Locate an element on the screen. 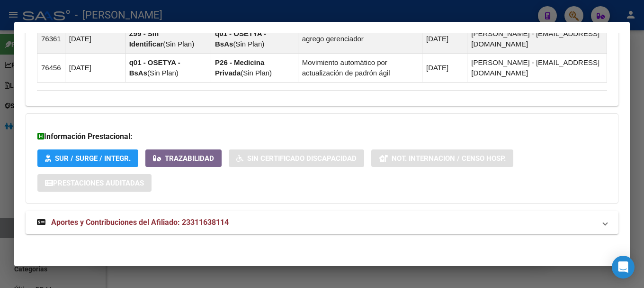 This screenshot has width=644, height=288. button: SUR / SURGE / INTEGR. is located at coordinates (87, 158).